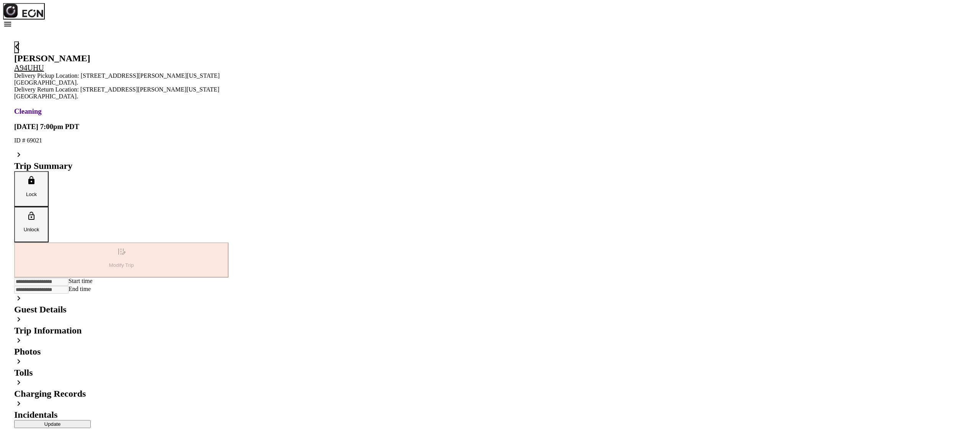 The width and height of the screenshot is (980, 448). Describe the element at coordinates (121, 351) in the screenshot. I see `h2: Photos` at that location.